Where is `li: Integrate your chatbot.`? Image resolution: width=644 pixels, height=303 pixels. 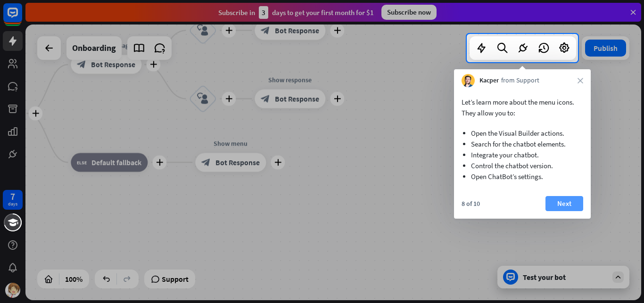 li: Integrate your chatbot. is located at coordinates (522, 155).